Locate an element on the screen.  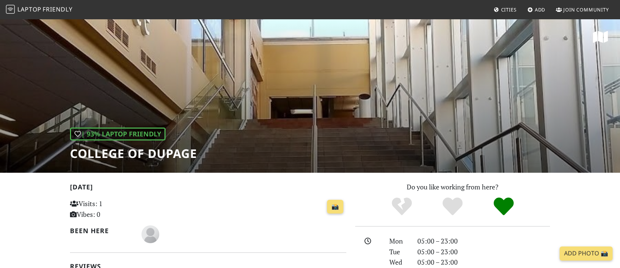
span: Friendly is located at coordinates (57, 9).